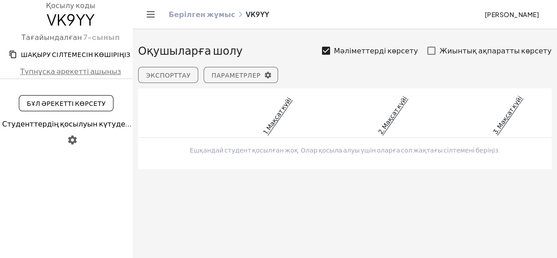 This screenshot has height=258, width=557. Describe the element at coordinates (190, 50) in the screenshot. I see `font: Оқушыларға шолу` at that location.